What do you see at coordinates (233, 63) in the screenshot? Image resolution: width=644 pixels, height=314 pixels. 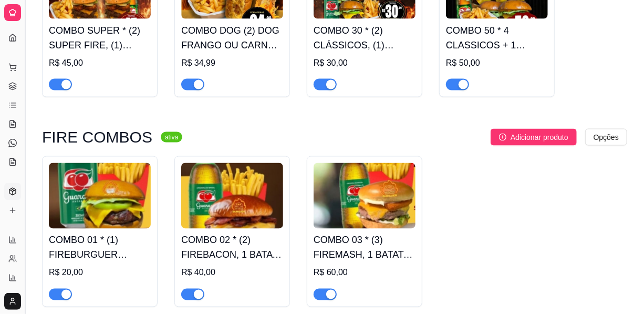 I see `div: R$ 34,99` at bounding box center [233, 63].